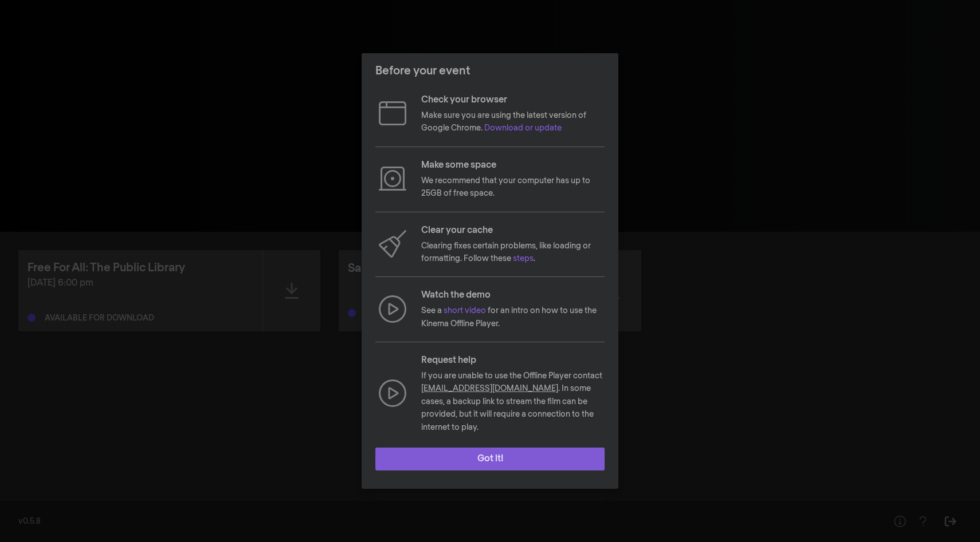 Image resolution: width=980 pixels, height=542 pixels. Describe the element at coordinates (513, 166) in the screenshot. I see `p: Make some space` at that location.